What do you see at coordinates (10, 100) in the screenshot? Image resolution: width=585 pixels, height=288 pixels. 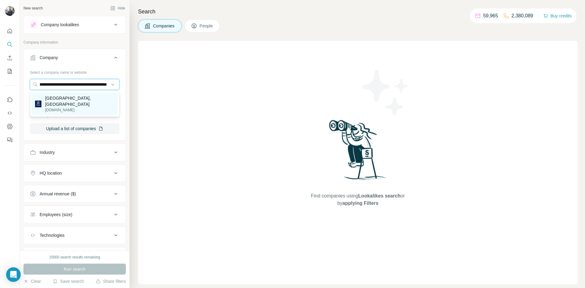 I see `button: Use Surfe on LinkedIn` at bounding box center [10, 100].